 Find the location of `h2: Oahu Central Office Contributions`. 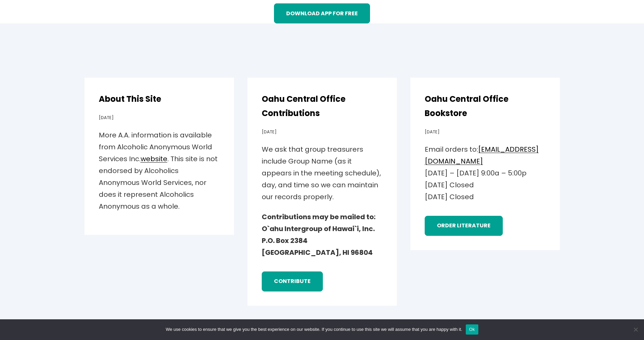

h2: Oahu Central Office Contributions is located at coordinates (322, 106).